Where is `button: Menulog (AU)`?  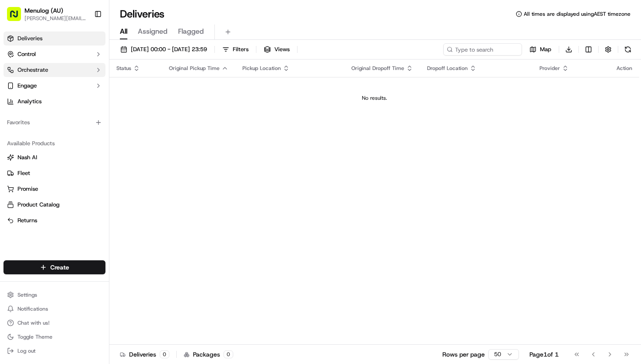
button: Menulog (AU) is located at coordinates (44, 10).